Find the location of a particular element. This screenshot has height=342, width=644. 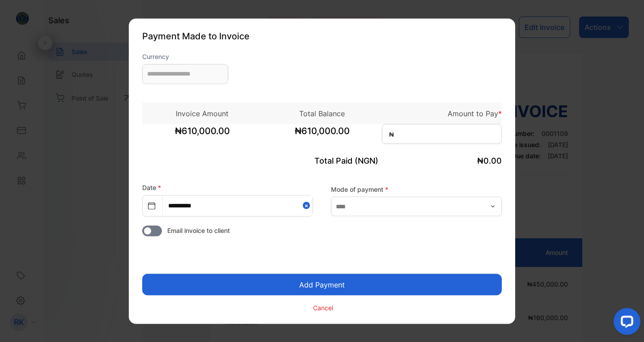

button: Close is located at coordinates (308, 205).